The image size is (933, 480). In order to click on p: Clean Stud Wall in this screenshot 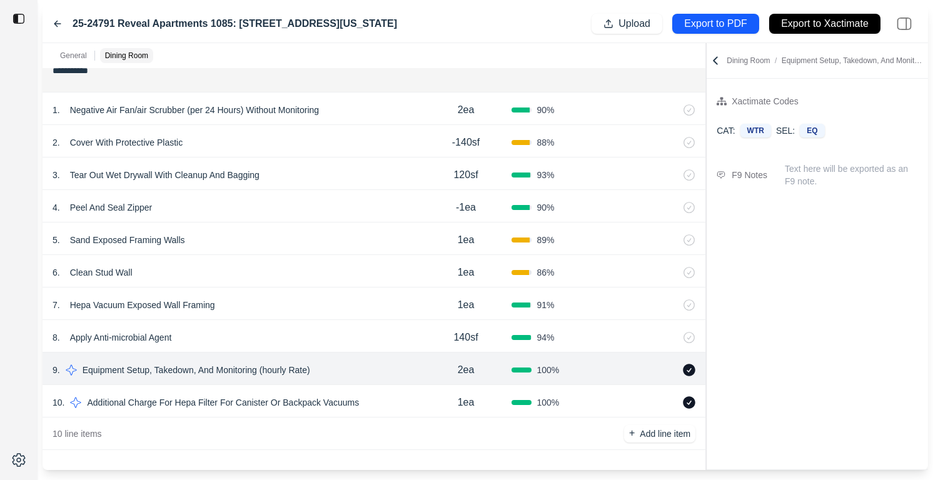, I will do `click(101, 273)`.